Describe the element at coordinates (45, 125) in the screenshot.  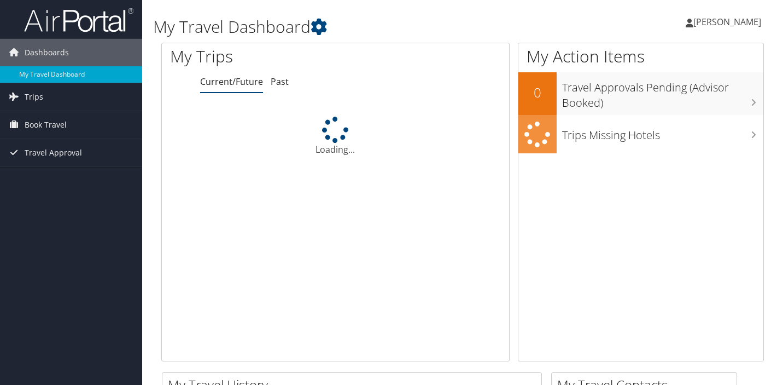
I see `span: Book Travel` at that location.